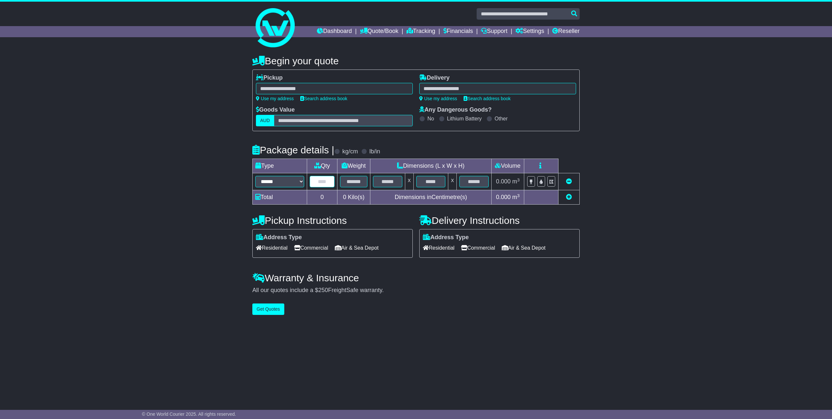 The image size is (832, 419). What do you see at coordinates (334, 32) in the screenshot?
I see `a: Dashboard` at bounding box center [334, 32].